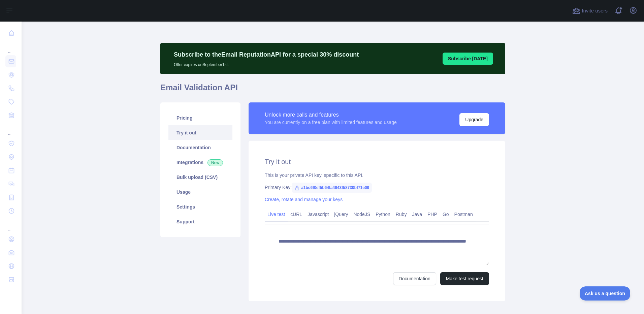 This screenshot has height=314, width=644. What do you see at coordinates (201, 177) in the screenshot?
I see `a: Bulk upload (CSV)` at bounding box center [201, 177].